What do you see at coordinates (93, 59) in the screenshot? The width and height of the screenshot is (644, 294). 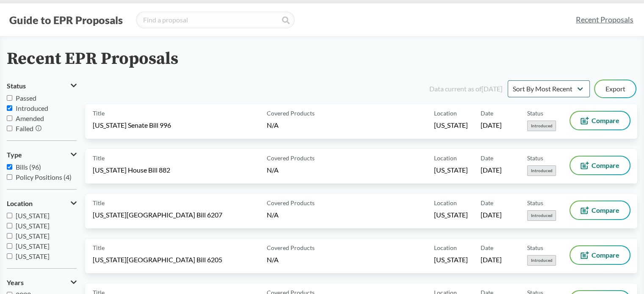 I see `h2: Recent EPR Proposals` at bounding box center [93, 59].